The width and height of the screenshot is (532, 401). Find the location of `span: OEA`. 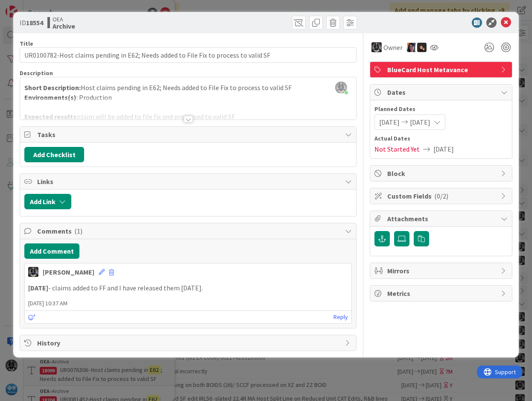

span: OEA is located at coordinates (64, 19).